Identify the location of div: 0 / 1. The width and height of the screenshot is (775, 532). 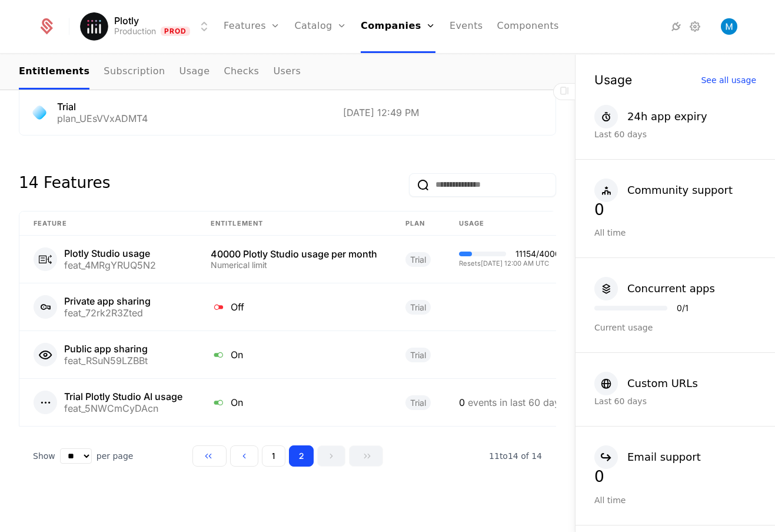
(683, 308).